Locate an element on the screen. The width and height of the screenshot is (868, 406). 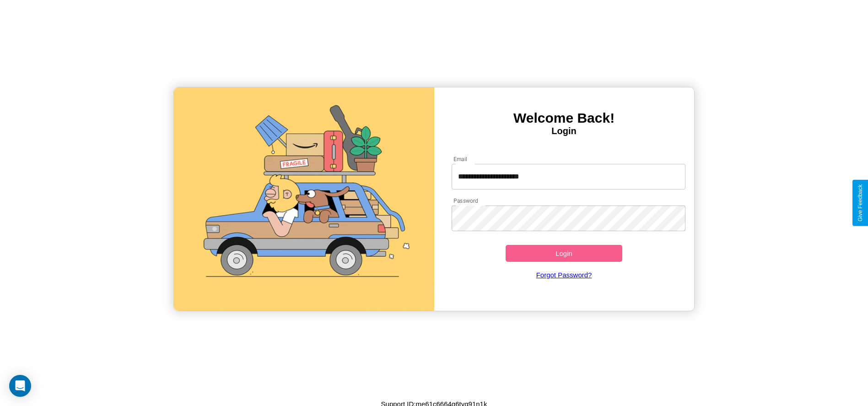
img: gif is located at coordinates (304, 199).